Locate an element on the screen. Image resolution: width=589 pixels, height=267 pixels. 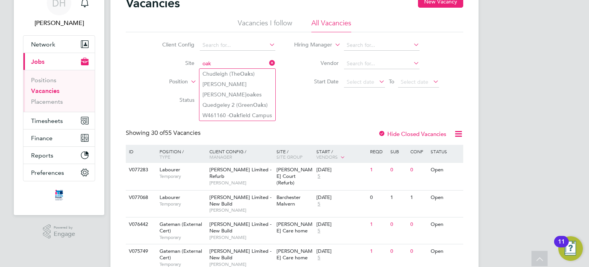
img: itsconstruction-logo-retina.png is located at coordinates (59, 195).